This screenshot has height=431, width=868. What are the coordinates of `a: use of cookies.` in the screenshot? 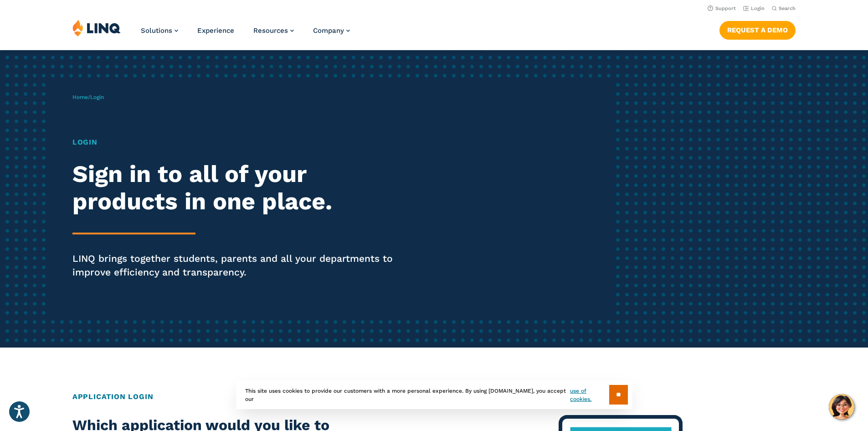 It's located at (589, 395).